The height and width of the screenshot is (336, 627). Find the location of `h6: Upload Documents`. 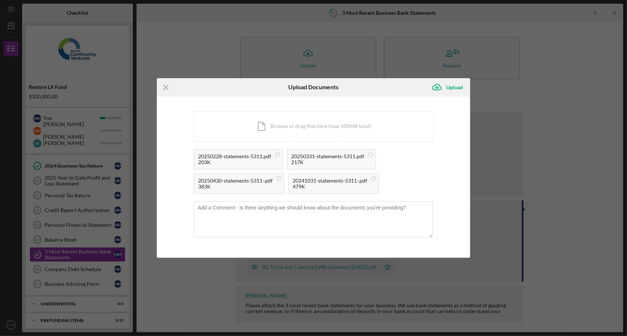

h6: Upload Documents is located at coordinates (313, 87).